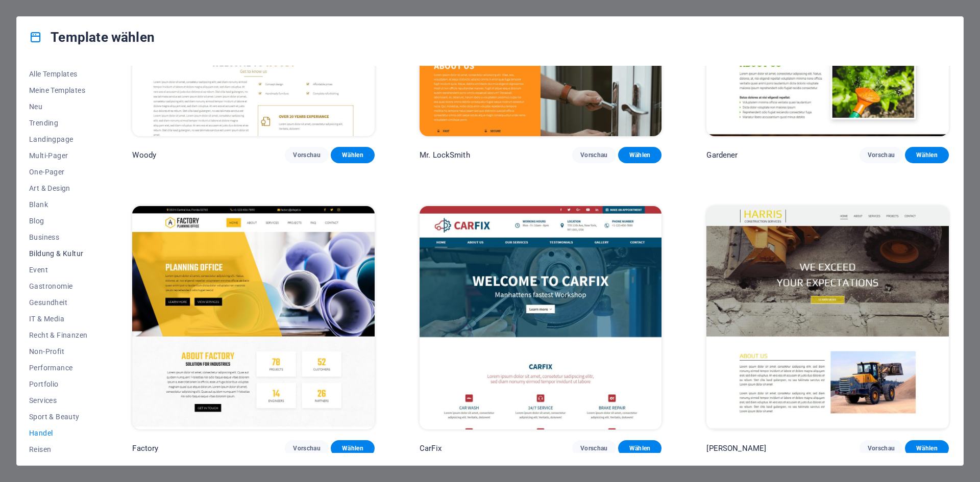 The height and width of the screenshot is (482, 980). I want to click on span: Gastronomie, so click(58, 286).